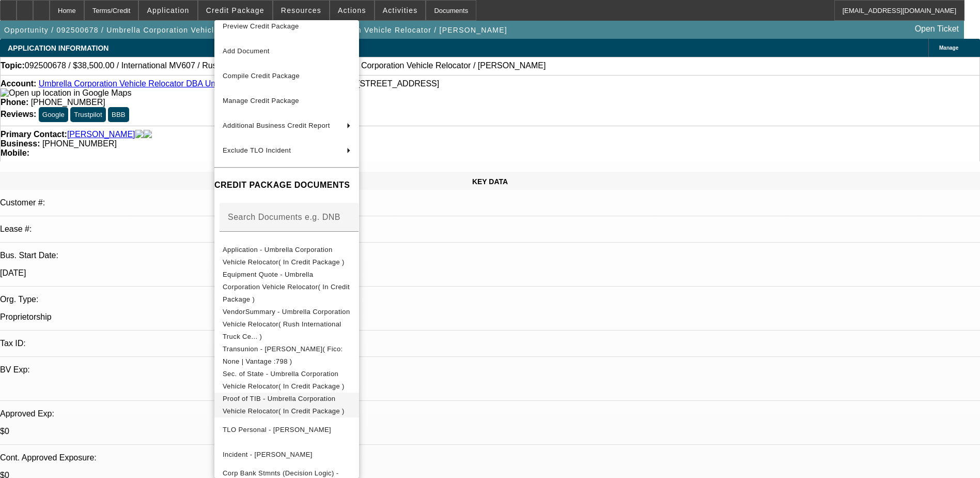 The height and width of the screenshot is (478, 980). I want to click on button: TLO Personal - Smith, Jeffrey, so click(287, 430).